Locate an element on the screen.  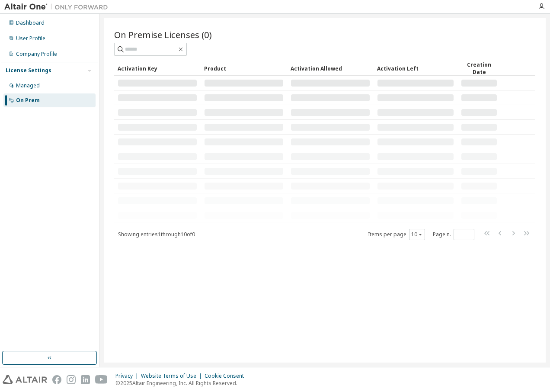
div: Activation Allowed is located at coordinates (330, 68).